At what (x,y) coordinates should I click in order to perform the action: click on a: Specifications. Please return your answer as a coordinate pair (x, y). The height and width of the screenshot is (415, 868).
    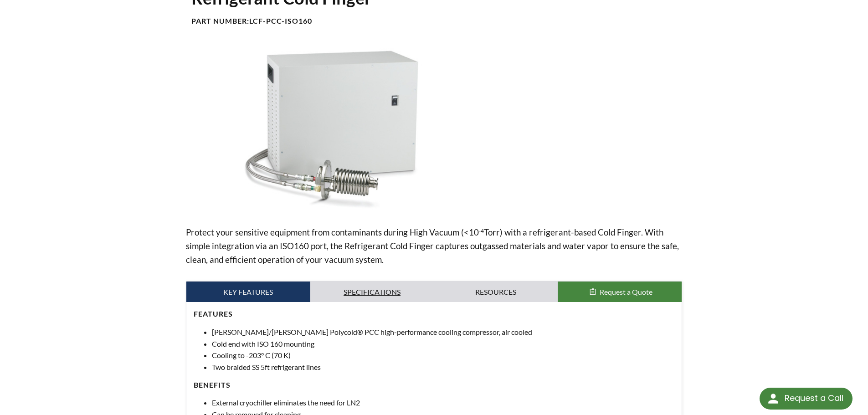
    Looking at the image, I should click on (372, 292).